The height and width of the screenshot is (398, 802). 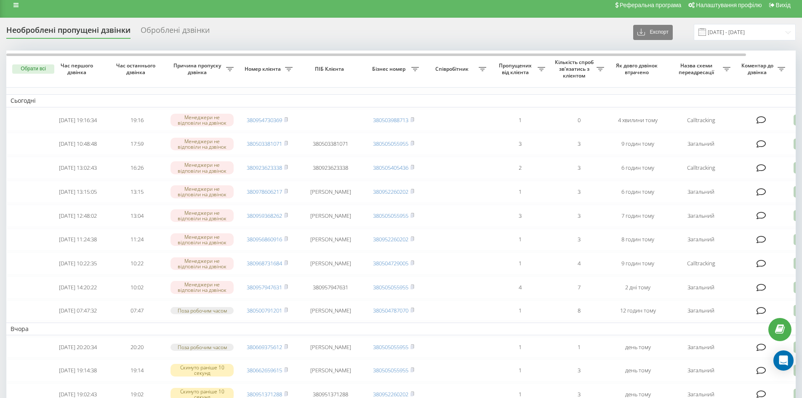 I want to click on span: Реферальна програма, so click(x=650, y=5).